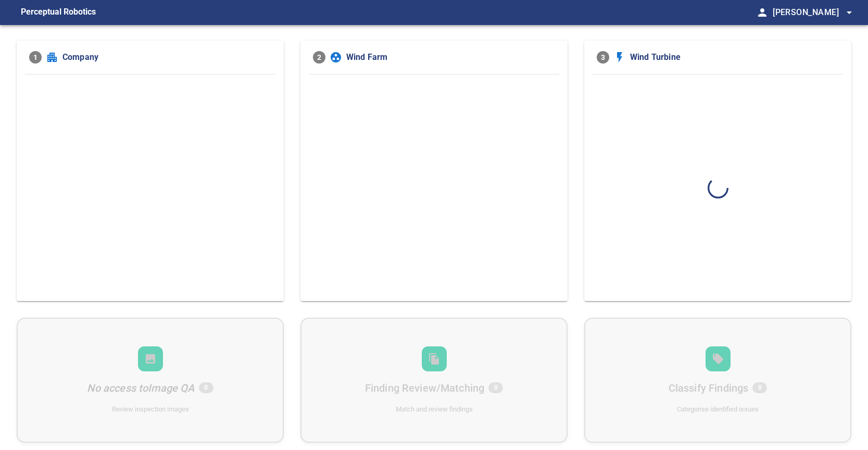 The width and height of the screenshot is (868, 450). I want to click on span: Wind Farm, so click(451, 57).